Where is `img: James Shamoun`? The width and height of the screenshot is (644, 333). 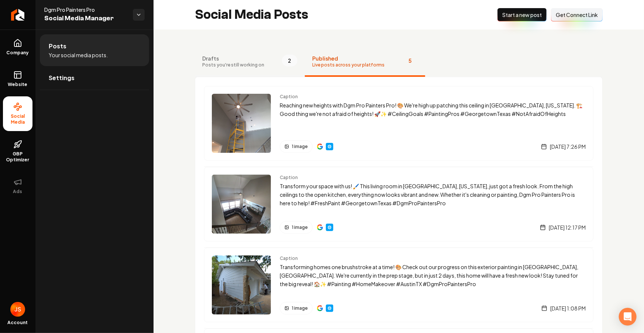
img: James Shamoun is located at coordinates (18, 309).